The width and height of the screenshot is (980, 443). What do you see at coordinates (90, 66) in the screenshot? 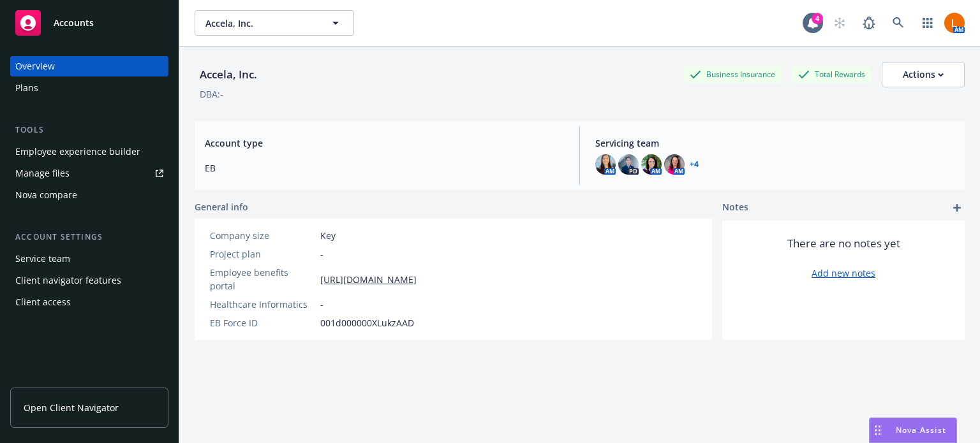
I see `a: Overview` at bounding box center [90, 66].